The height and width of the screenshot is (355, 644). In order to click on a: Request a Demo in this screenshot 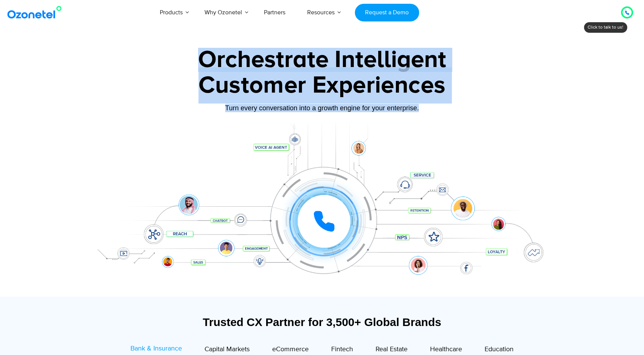, I will do `click(387, 13)`.